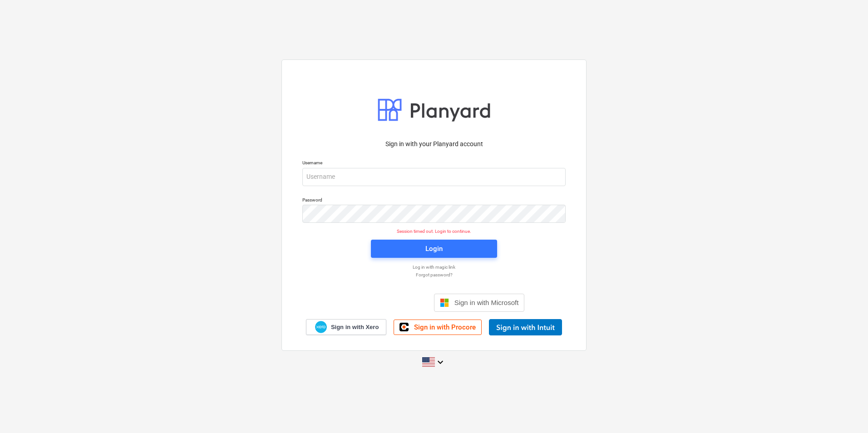 The width and height of the screenshot is (868, 433). Describe the element at coordinates (438, 327) in the screenshot. I see `a: Sign in with Procore` at that location.